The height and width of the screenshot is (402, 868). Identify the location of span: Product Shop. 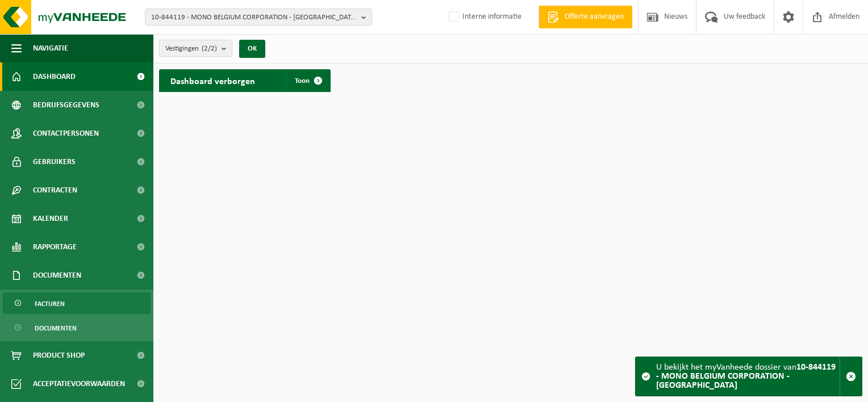
(58, 356).